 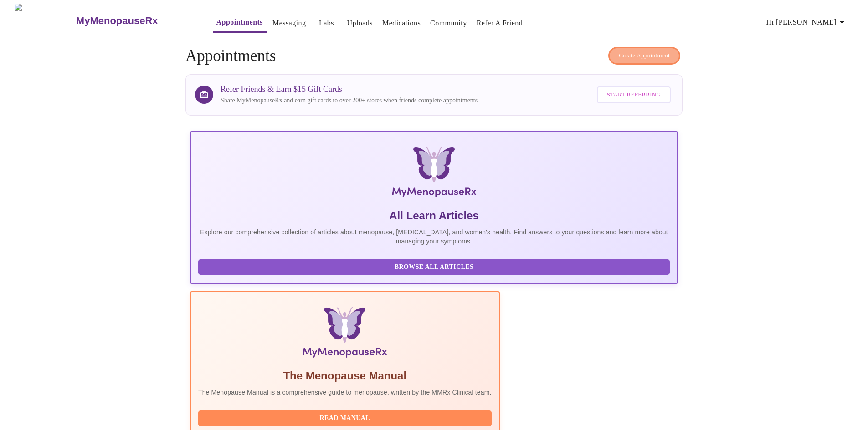 I want to click on button: Start Referring, so click(x=634, y=94).